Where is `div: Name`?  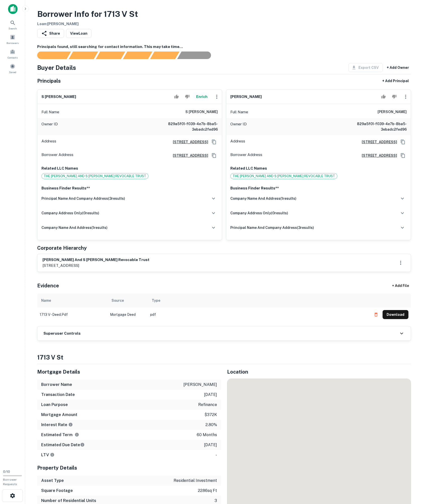
div: Name is located at coordinates (46, 300).